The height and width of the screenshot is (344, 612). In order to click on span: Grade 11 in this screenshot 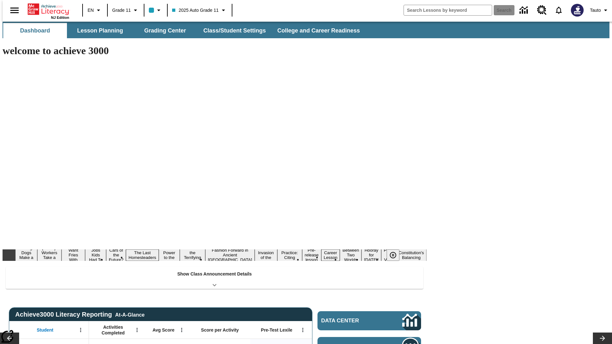, I will do `click(121, 10)`.